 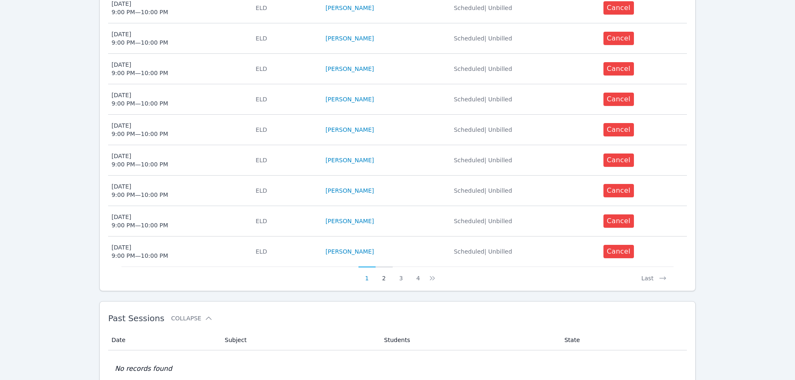 What do you see at coordinates (384, 274) in the screenshot?
I see `button: 2` at bounding box center [384, 274].